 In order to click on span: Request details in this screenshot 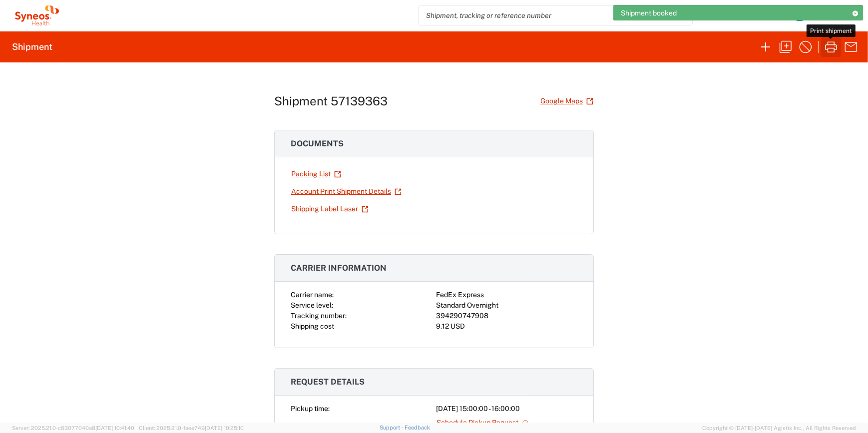, I will do `click(327, 382)`.